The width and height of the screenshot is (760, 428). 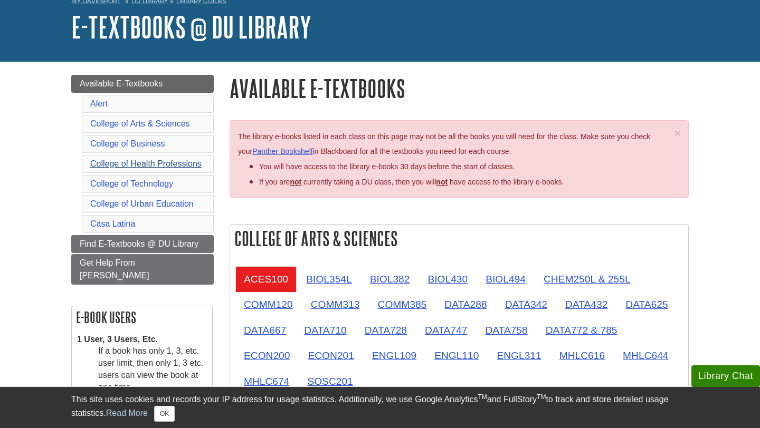 I want to click on a: BIOL382, so click(x=390, y=279).